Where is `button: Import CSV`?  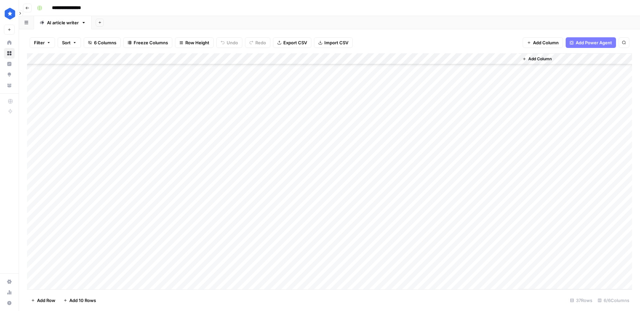
button: Import CSV is located at coordinates (333, 43).